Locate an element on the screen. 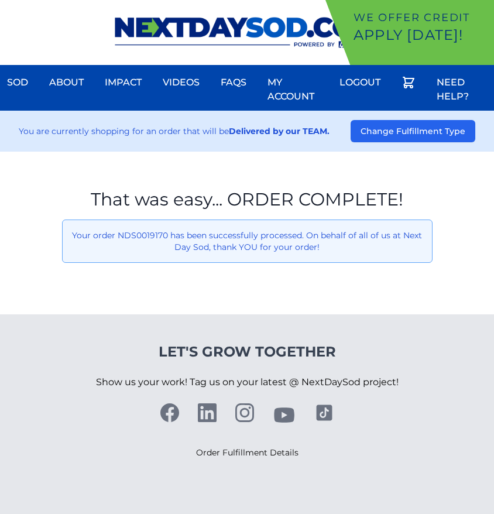  a: Videos is located at coordinates (181, 83).